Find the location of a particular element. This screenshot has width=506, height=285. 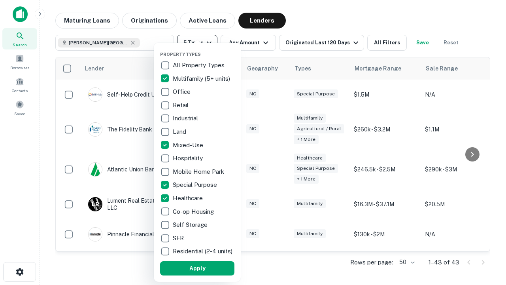

p: Healthcare is located at coordinates (189, 198).